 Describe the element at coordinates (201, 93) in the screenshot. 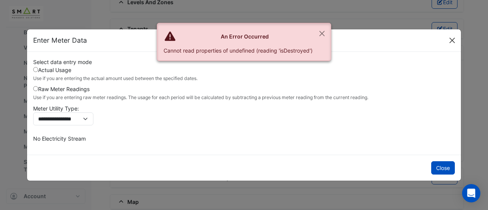

I see `label: Raw Meter Readings` at that location.